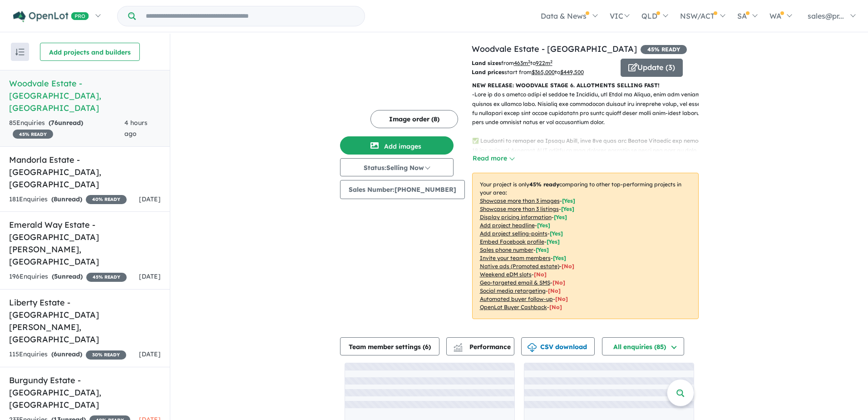 The image size is (868, 420). What do you see at coordinates (513, 306) in the screenshot?
I see `u: OpenLot Buyer Cashback` at bounding box center [513, 306].